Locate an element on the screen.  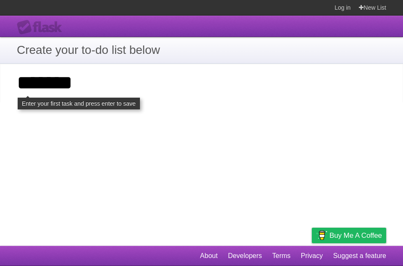
div: Flask is located at coordinates (42, 27).